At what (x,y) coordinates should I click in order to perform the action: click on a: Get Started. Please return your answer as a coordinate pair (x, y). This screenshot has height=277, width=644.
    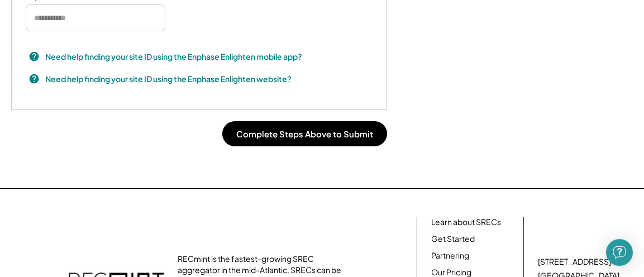
    Looking at the image, I should click on (453, 239).